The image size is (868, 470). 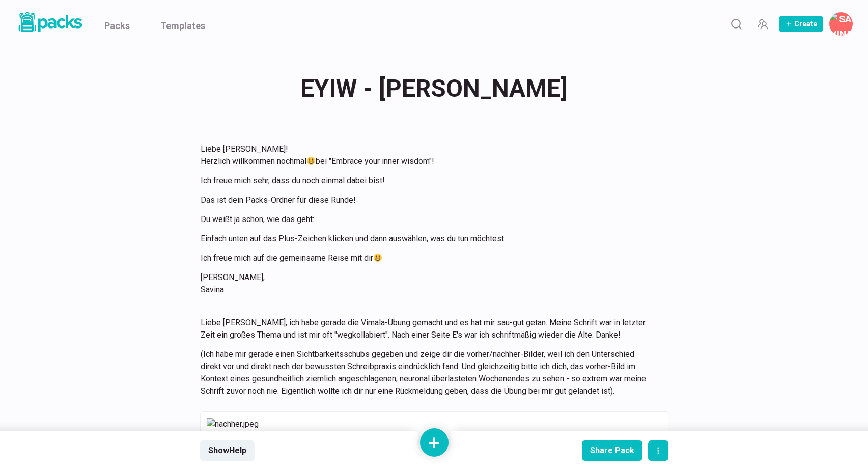 I want to click on img: Packs logo, so click(x=49, y=22).